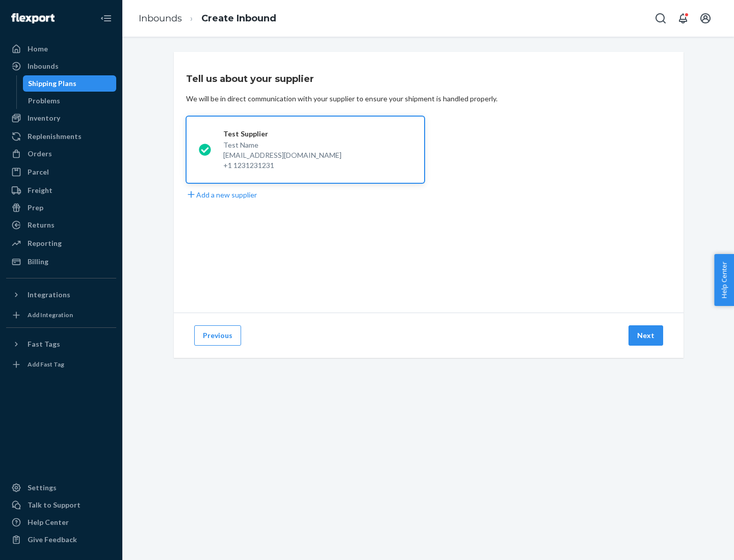 This screenshot has width=734, height=560. What do you see at coordinates (723, 280) in the screenshot?
I see `button: Help Center` at bounding box center [723, 280].